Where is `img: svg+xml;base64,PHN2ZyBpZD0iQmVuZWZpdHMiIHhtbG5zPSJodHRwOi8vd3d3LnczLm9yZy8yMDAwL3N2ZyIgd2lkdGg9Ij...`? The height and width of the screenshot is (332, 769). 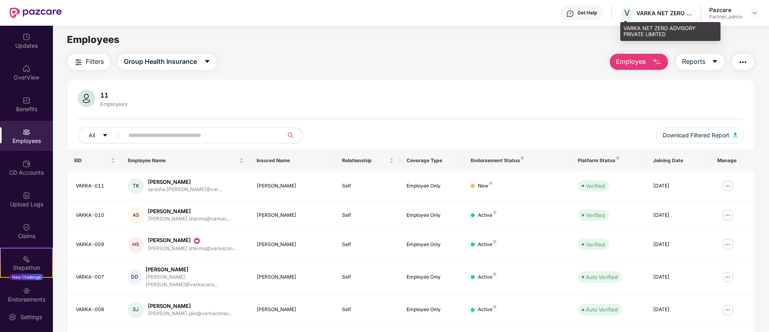
img: svg+xml;base64,PHN2ZyBpZD0iQmVuZWZpdHMiIHhtbG5zPSJodHRwOi8vd3d3LnczLm9yZy8yMDAwL3N2ZyIgd2lkdGg9Ij... is located at coordinates (26, 100).